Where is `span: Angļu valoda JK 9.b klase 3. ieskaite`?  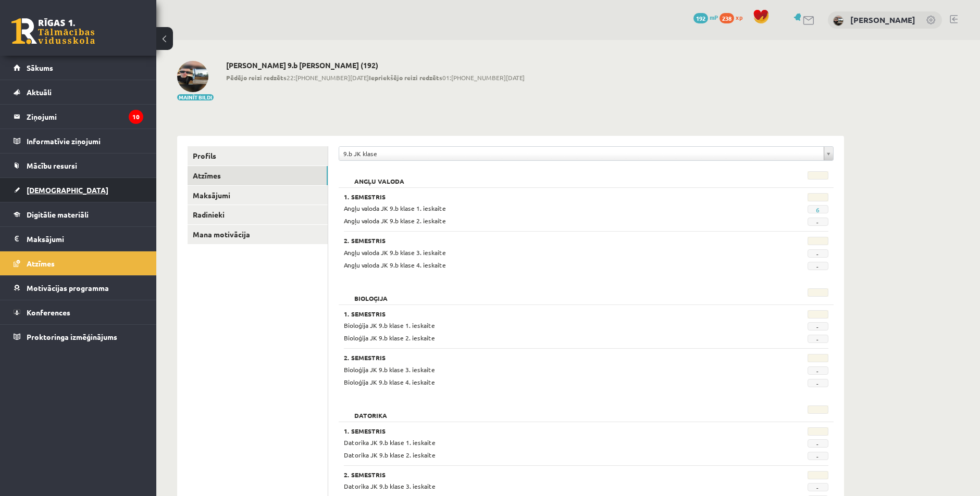 span: Angļu valoda JK 9.b klase 3. ieskaite is located at coordinates (395, 253).